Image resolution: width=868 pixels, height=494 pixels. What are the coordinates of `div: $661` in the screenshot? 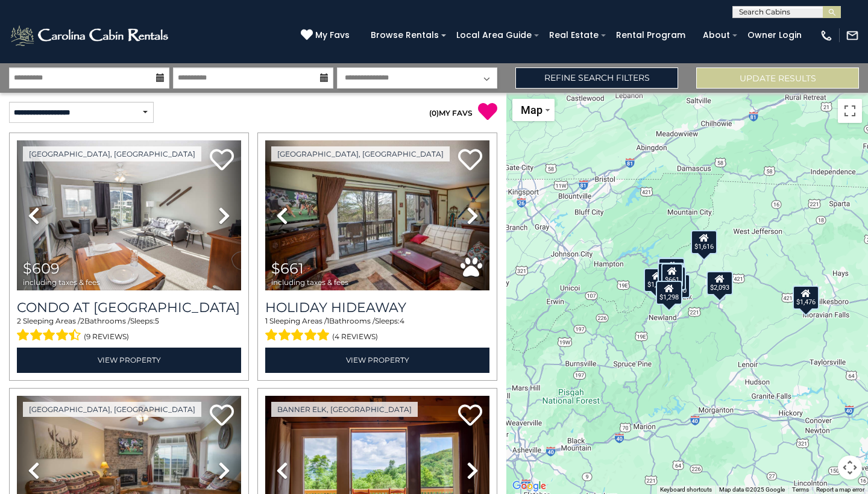 It's located at (672, 276).